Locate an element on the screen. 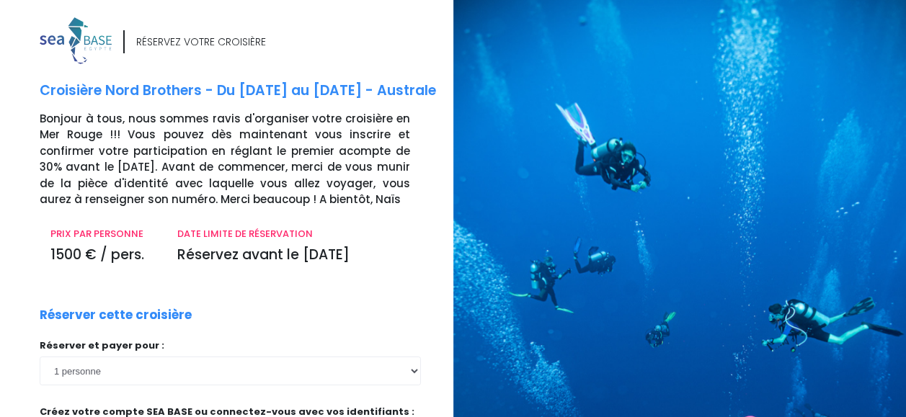 This screenshot has width=906, height=417. p: 1500 € / pers. is located at coordinates (103, 255).